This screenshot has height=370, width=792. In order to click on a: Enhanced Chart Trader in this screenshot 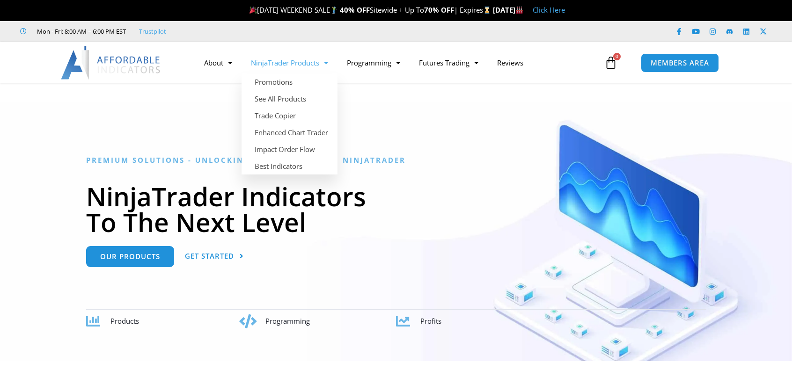, I will do `click(289, 132)`.